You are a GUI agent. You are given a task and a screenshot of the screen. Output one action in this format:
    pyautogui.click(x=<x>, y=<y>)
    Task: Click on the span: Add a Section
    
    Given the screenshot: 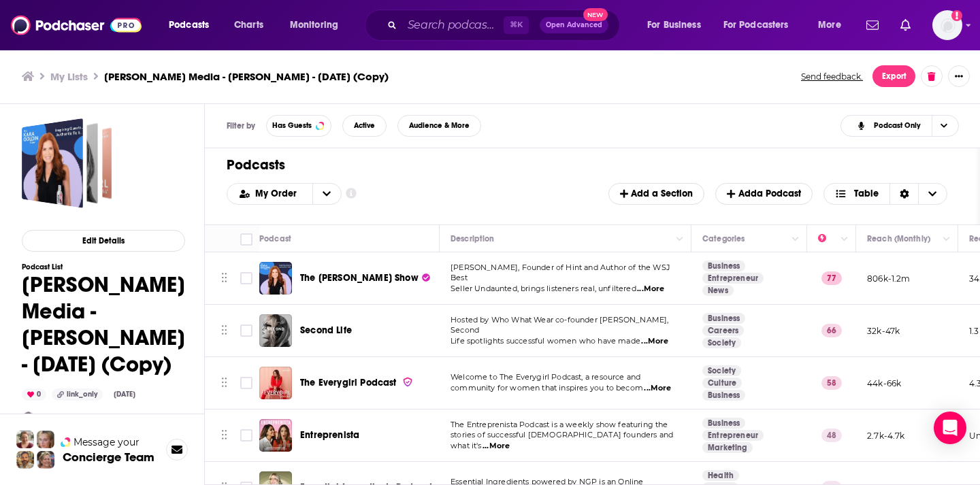 What is the action you would take?
    pyautogui.click(x=656, y=194)
    